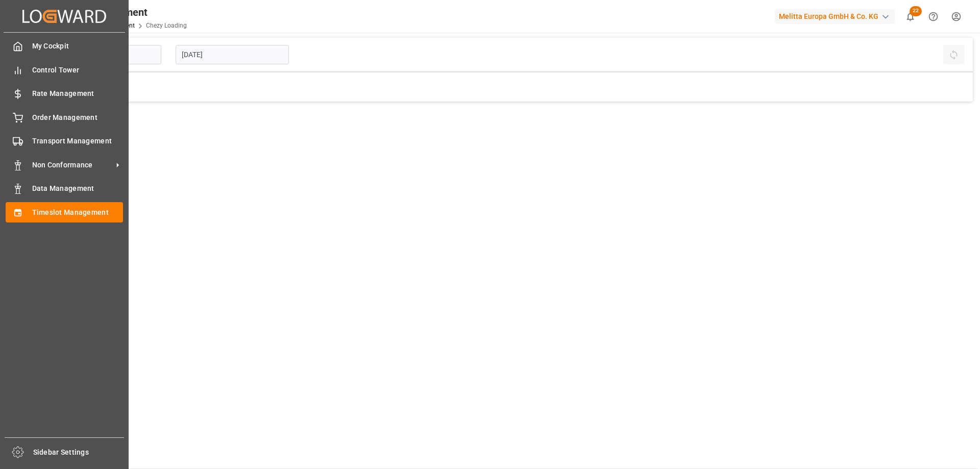 The height and width of the screenshot is (469, 980). Describe the element at coordinates (73, 165) in the screenshot. I see `span: Non Conformance` at that location.